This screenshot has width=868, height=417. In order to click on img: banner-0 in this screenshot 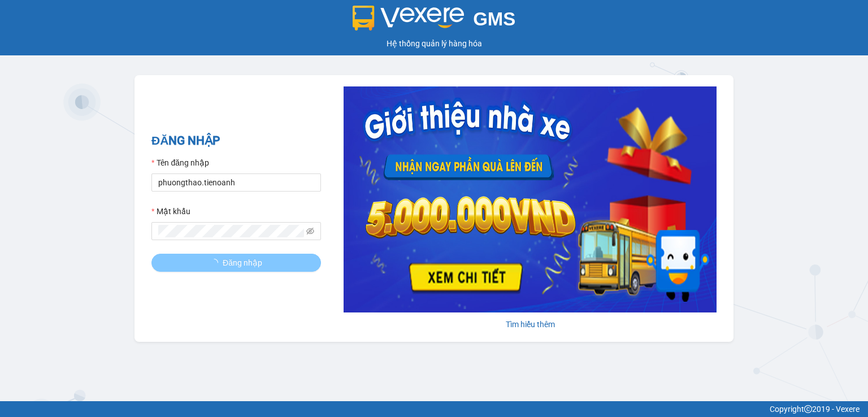, I will do `click(530, 199)`.